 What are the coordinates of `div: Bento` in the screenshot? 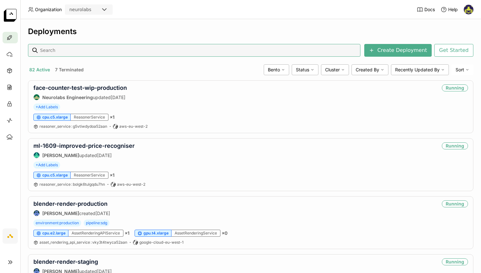 It's located at (276, 70).